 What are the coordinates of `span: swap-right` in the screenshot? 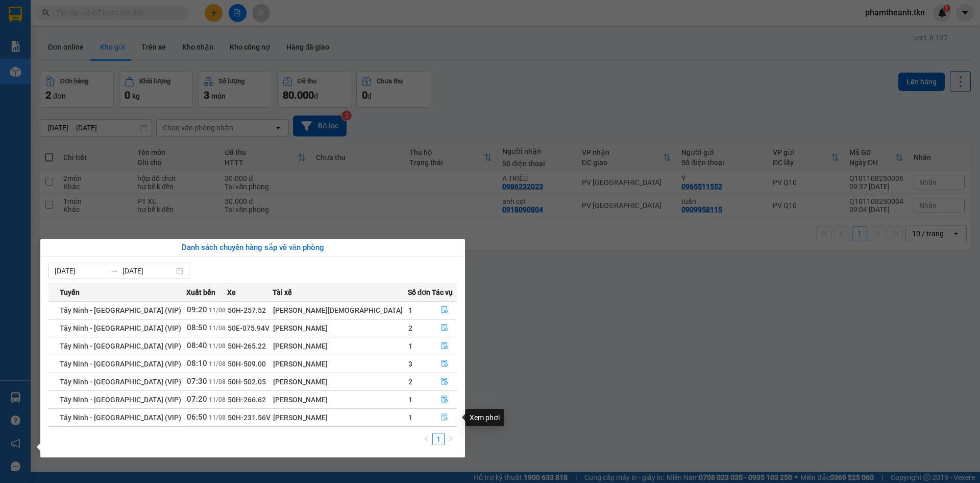 It's located at (114, 270).